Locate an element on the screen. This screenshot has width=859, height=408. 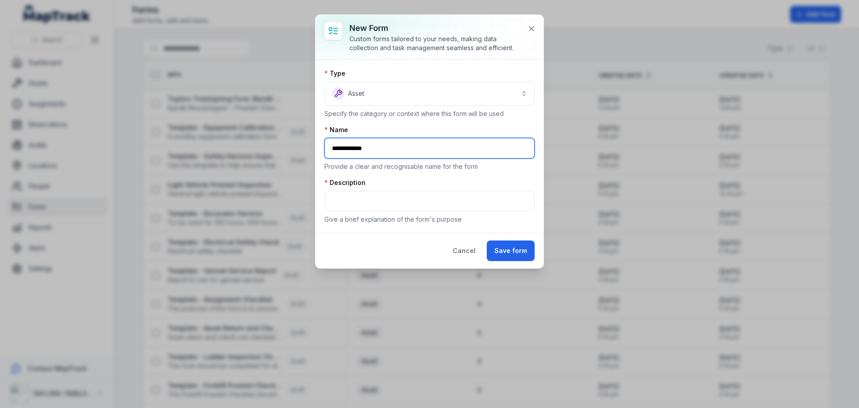
h3: New form is located at coordinates (435, 28).